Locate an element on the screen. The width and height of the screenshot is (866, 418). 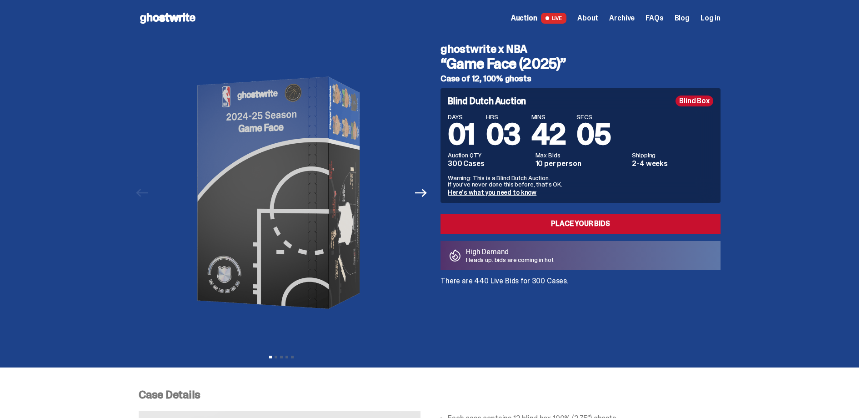
a: Archive is located at coordinates (622, 18).